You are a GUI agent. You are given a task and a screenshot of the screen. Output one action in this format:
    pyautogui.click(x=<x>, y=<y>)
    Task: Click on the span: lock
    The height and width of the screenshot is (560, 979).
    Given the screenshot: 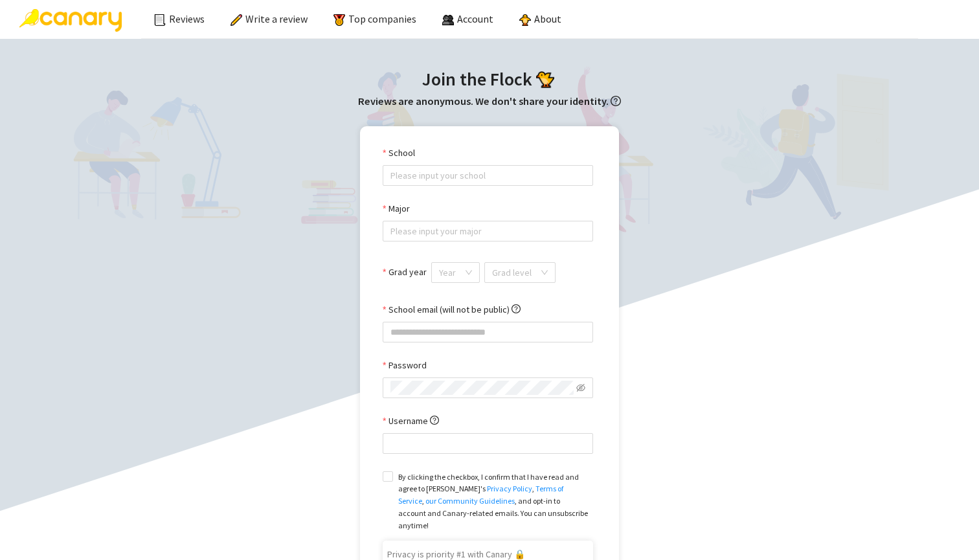 What is the action you would take?
    pyautogui.click(x=519, y=554)
    